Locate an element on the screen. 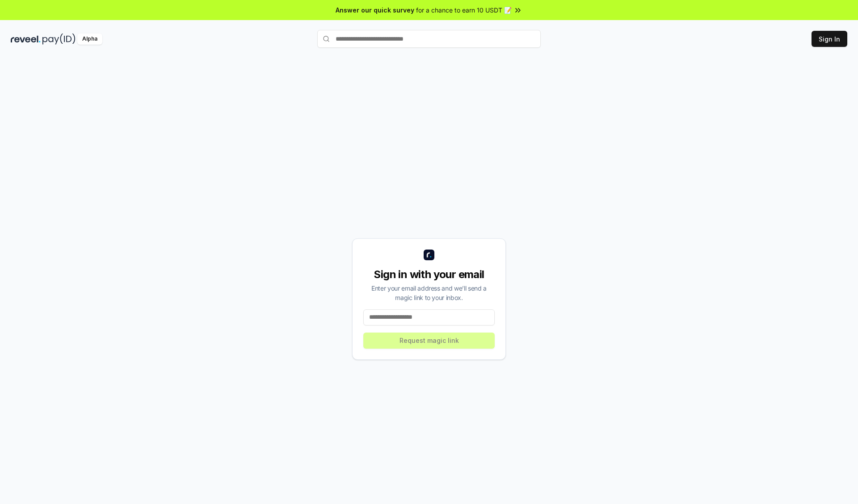 This screenshot has width=858, height=504. img: pay_id is located at coordinates (59, 38).